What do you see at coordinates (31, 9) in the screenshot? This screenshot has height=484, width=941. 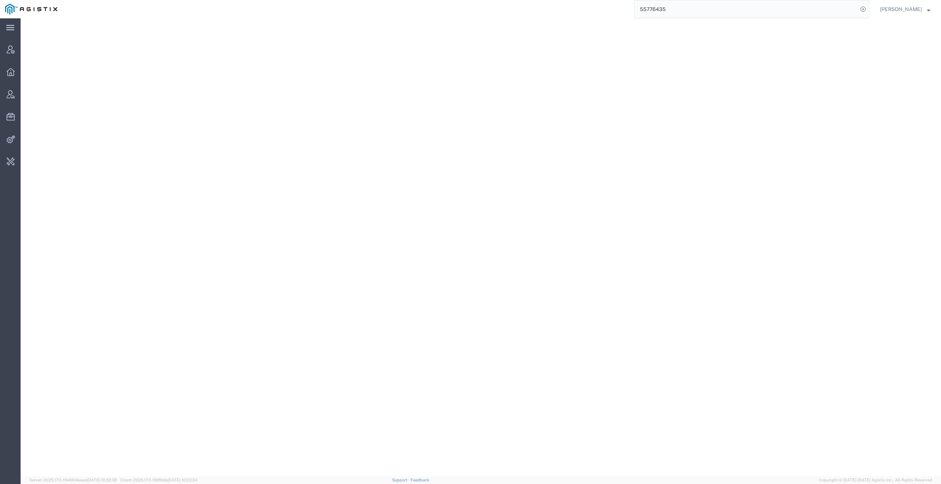 I see `img: logo` at bounding box center [31, 9].